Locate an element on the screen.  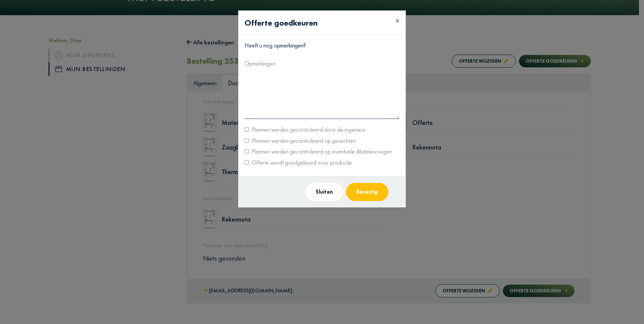
label: Offerte wordt goedgekeurd voor productie is located at coordinates (300, 163).